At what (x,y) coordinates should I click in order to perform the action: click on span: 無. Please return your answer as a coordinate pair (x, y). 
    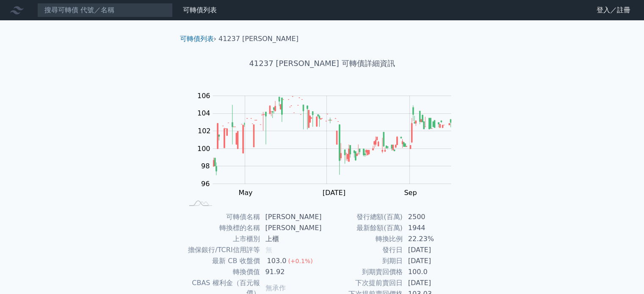
    Looking at the image, I should click on (269, 250).